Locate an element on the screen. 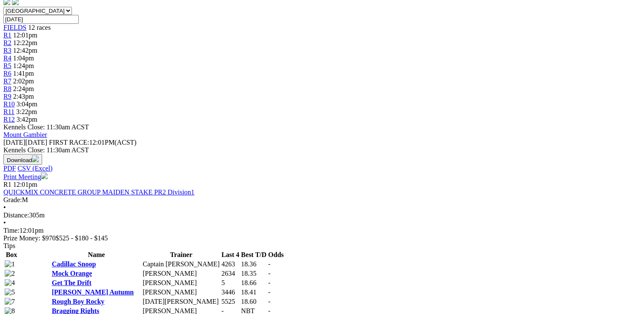  span: 1:04pm is located at coordinates (23, 58).